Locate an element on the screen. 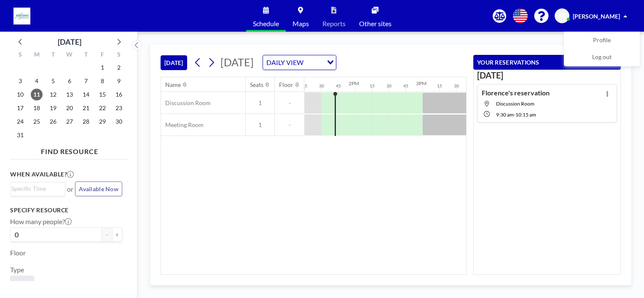 This screenshot has width=644, height=298. span: Wednesday, August 20, 2025 is located at coordinates (69, 108).